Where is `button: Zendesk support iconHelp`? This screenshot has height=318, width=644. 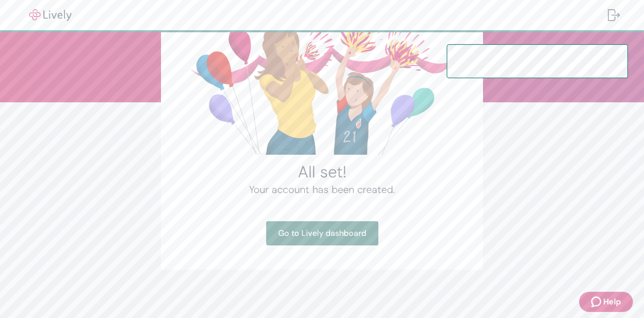 button: Zendesk support iconHelp is located at coordinates (606, 302).